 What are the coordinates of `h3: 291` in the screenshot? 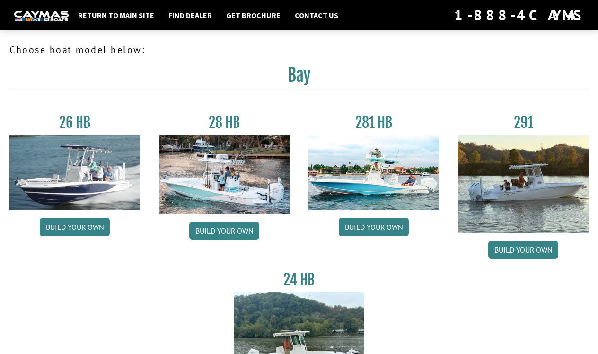 It's located at (523, 122).